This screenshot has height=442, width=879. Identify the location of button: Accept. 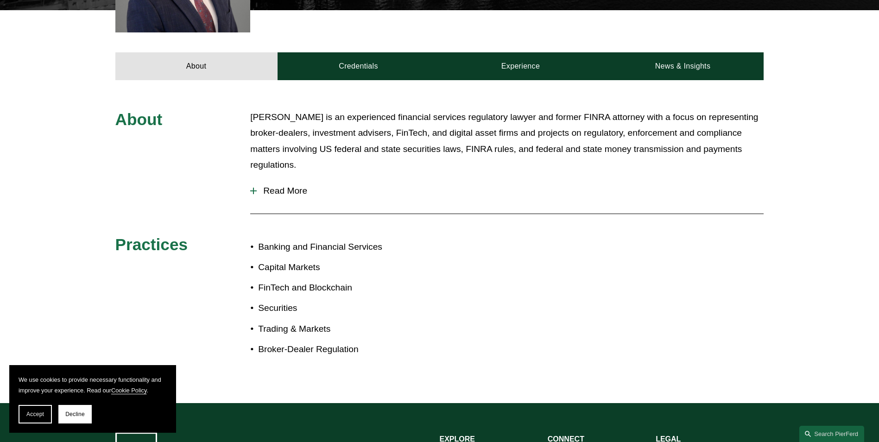
(35, 414).